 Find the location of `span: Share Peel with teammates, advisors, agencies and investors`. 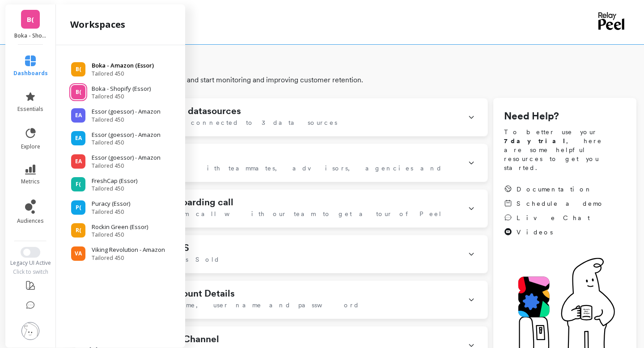

span: Share Peel with teammates, advisors, agencies and investors is located at coordinates (283, 172).